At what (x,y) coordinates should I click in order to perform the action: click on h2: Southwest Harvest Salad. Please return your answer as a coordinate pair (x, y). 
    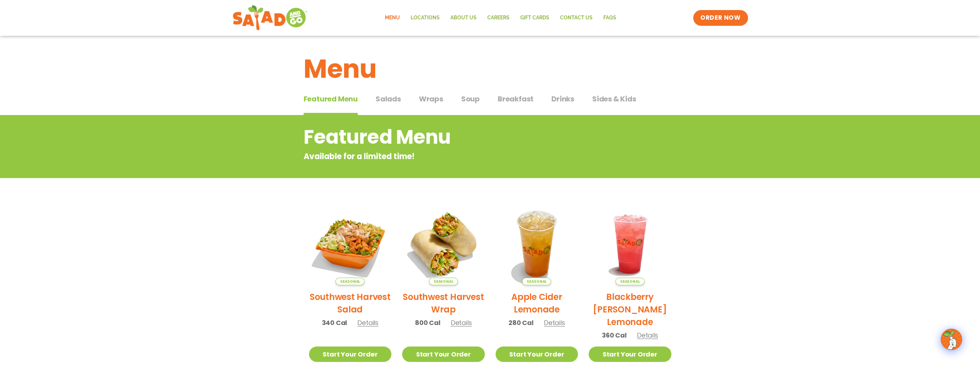
    Looking at the image, I should click on (350, 303).